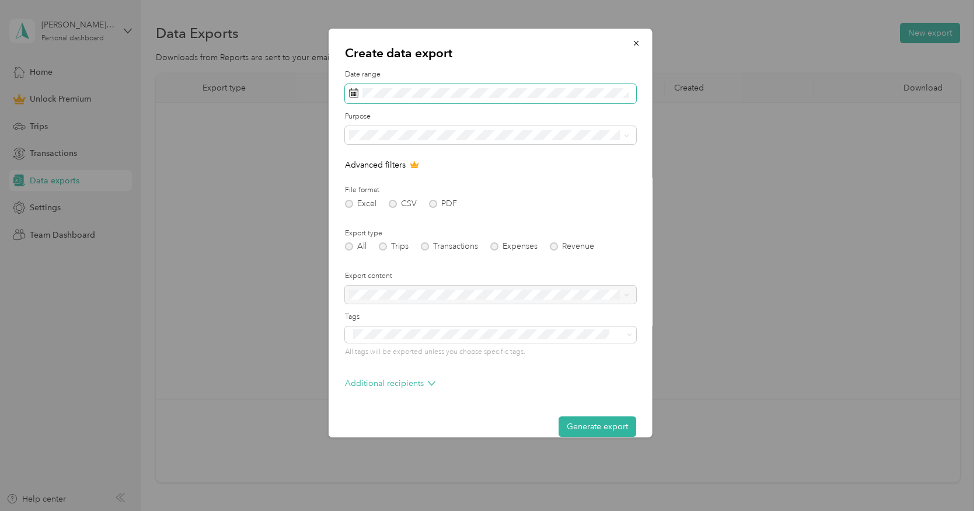 The image size is (980, 511). What do you see at coordinates (489, 352) in the screenshot?
I see `p: All tags will be exported unless you choose specific tags.` at bounding box center [489, 352].